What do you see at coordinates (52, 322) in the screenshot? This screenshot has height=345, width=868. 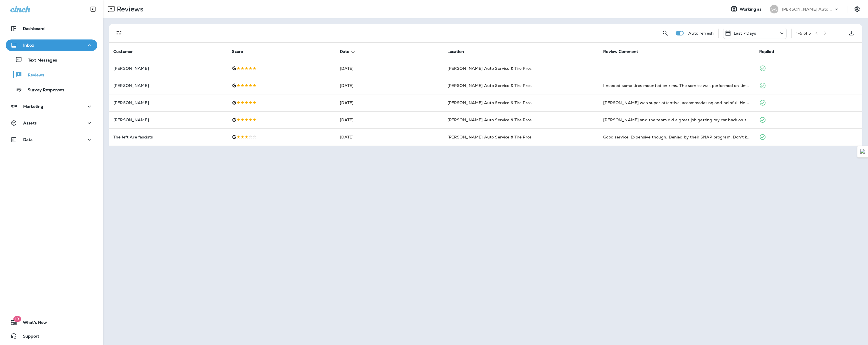 I see `button: 19What's New` at bounding box center [52, 322].